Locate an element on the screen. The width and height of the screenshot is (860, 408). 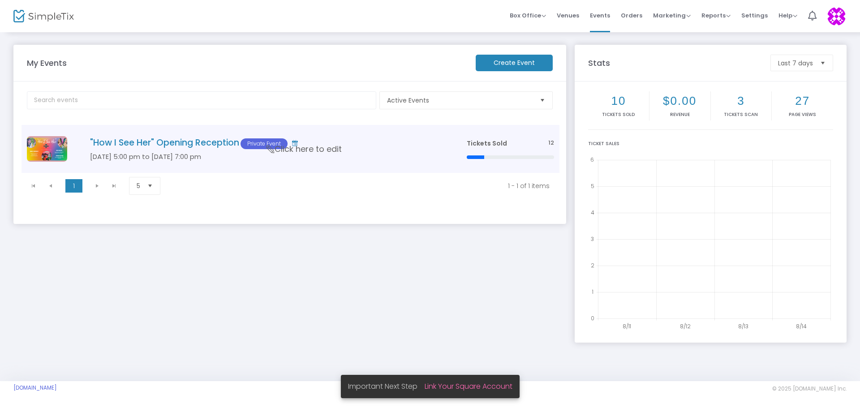
text: 2 is located at coordinates (593, 265).